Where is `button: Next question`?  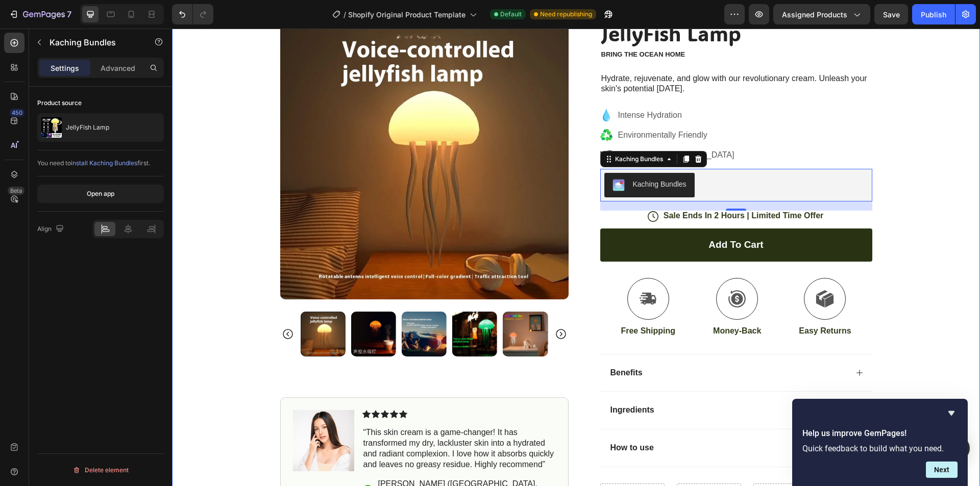 button: Next question is located at coordinates (941, 470).